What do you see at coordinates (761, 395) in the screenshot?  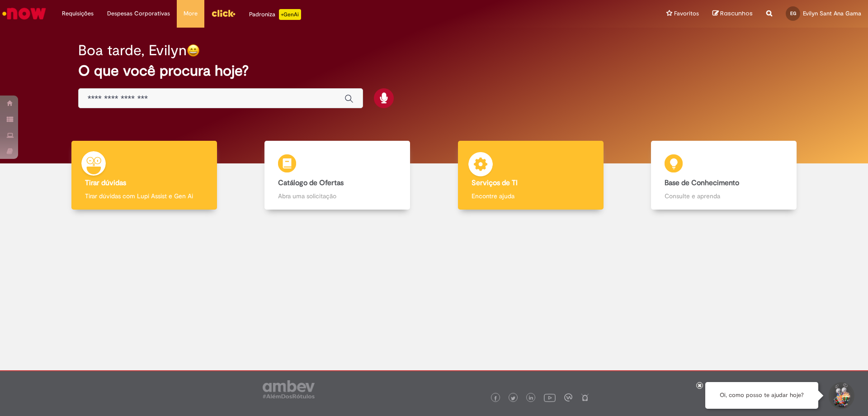 I see `div: Oi, como posso te ajudar hoje?` at bounding box center [761, 395].